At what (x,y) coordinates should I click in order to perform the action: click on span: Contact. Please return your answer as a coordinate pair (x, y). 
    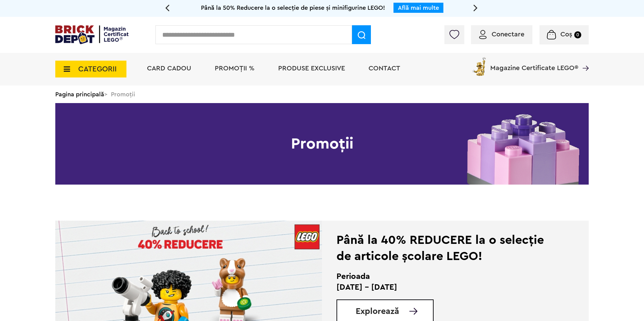
    Looking at the image, I should click on (384, 68).